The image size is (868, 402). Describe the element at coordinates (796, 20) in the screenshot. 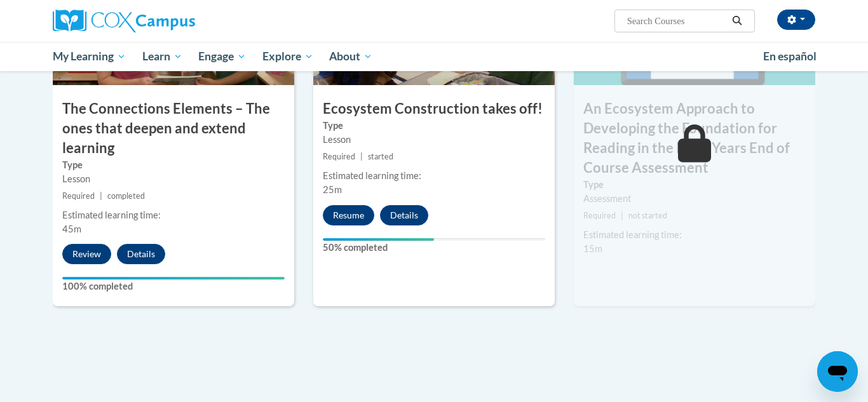

I see `button: Account Settings` at that location.